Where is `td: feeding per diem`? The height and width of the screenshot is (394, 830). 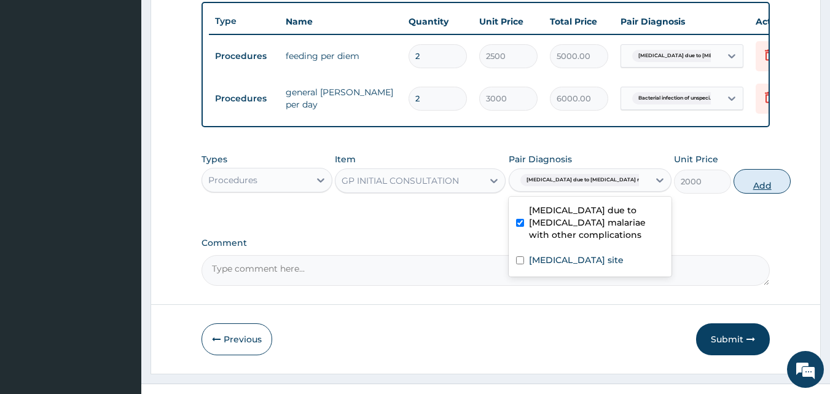
td: feeding per diem is located at coordinates (341, 56).